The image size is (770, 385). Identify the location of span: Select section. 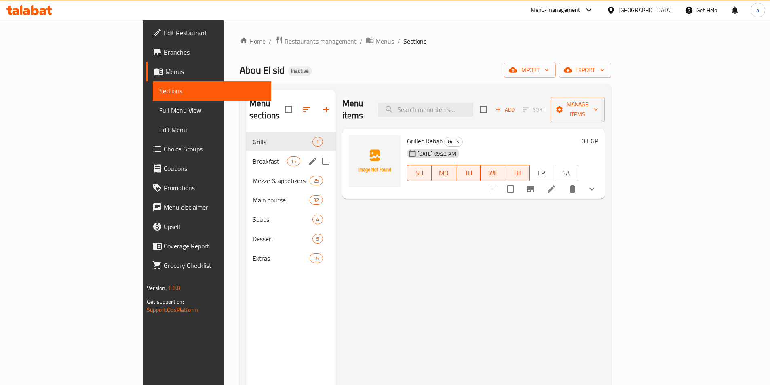
(483, 110).